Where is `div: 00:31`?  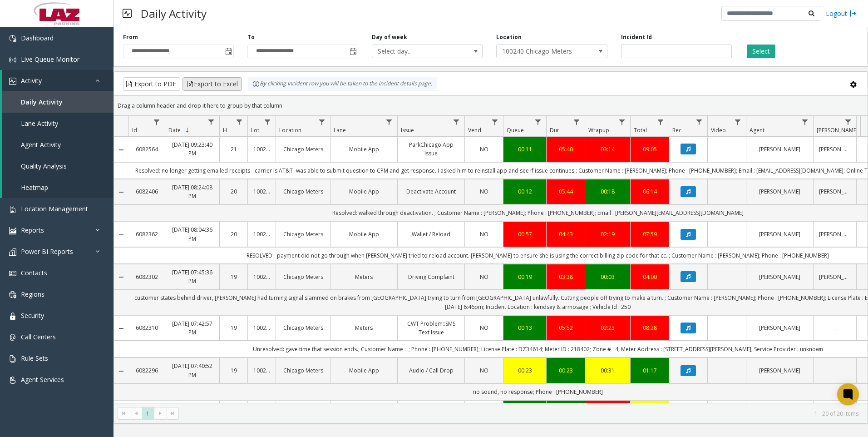
div: 00:31 is located at coordinates (607, 370).